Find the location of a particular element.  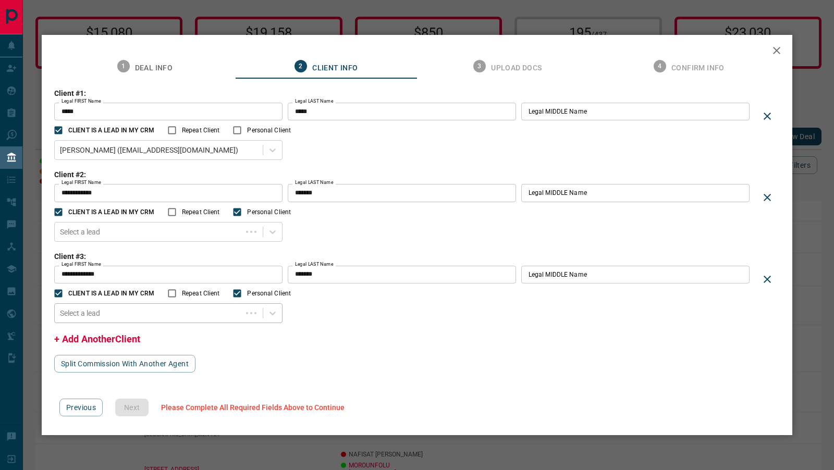

button: Split Commission With Another Agent is located at coordinates (125, 364).